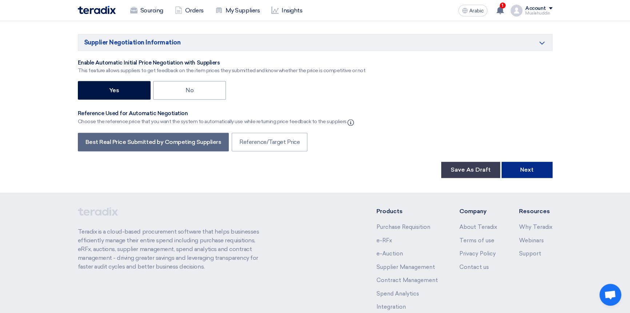 Image resolution: width=630 pixels, height=313 pixels. Describe the element at coordinates (133, 42) in the screenshot. I see `font: Supplier Negotiation Information` at that location.